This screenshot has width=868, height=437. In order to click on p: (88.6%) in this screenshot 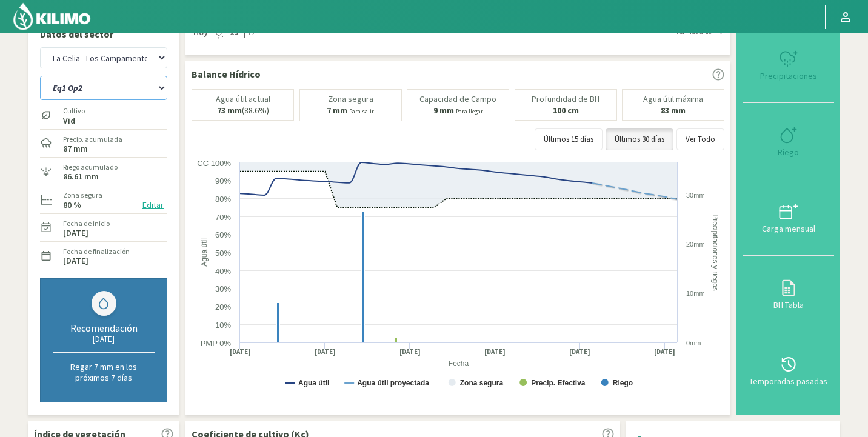, I will do `click(243, 111)`.